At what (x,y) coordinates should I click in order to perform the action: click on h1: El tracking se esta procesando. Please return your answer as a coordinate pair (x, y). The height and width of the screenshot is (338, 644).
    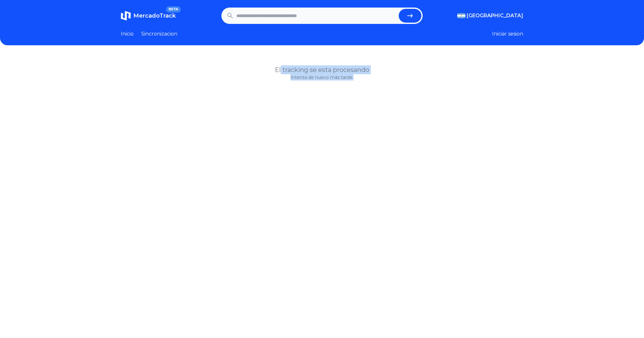
    Looking at the image, I should click on (322, 69).